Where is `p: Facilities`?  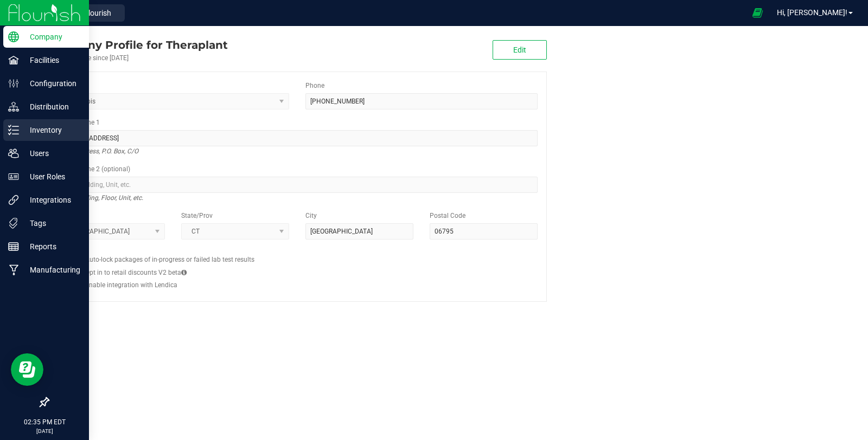
p: Facilities is located at coordinates (52, 60).